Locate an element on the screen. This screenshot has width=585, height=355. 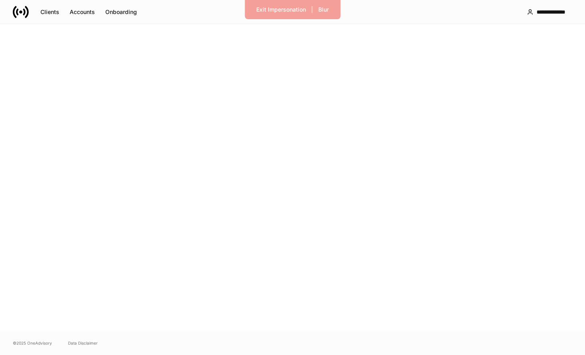
div: Onboarding is located at coordinates (121, 12).